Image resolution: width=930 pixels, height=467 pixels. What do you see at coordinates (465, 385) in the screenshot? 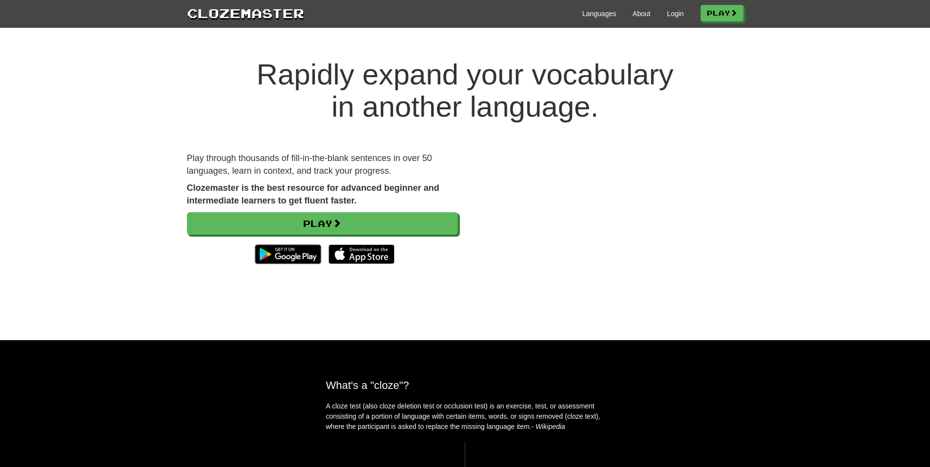
I see `h2: What's a "cloze"?` at bounding box center [465, 385].